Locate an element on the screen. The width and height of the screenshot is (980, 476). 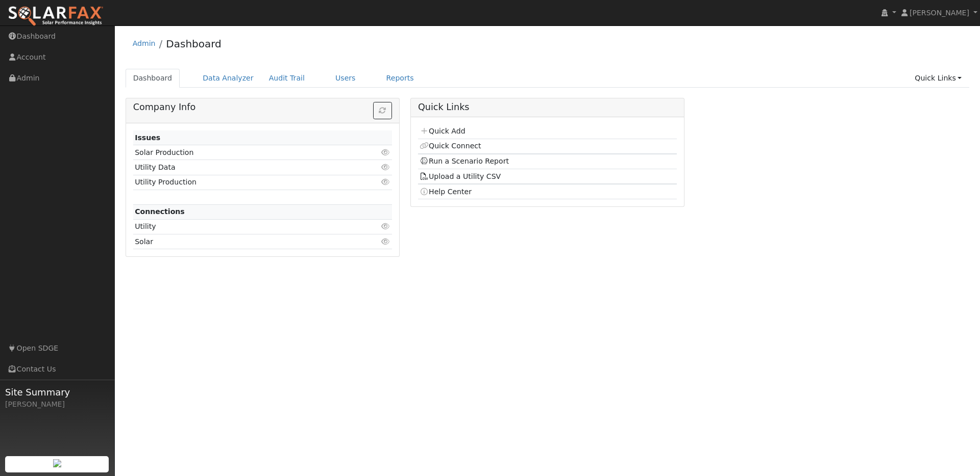
a: Reports is located at coordinates (400, 78).